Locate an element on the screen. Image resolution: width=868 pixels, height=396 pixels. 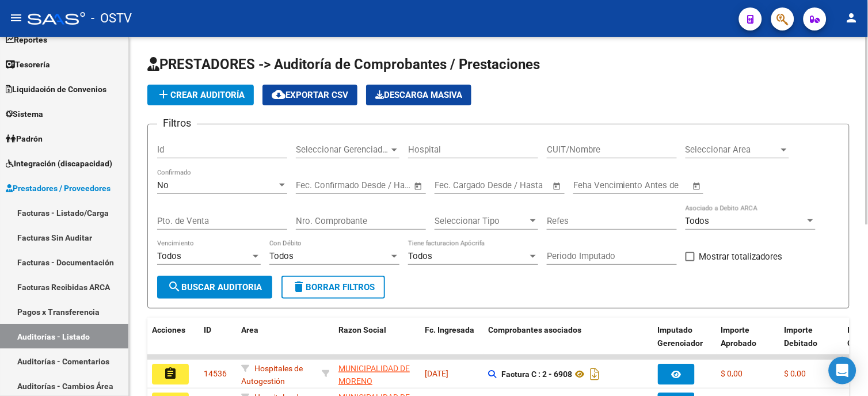
span: Buscar Auditoria is located at coordinates (215, 287).